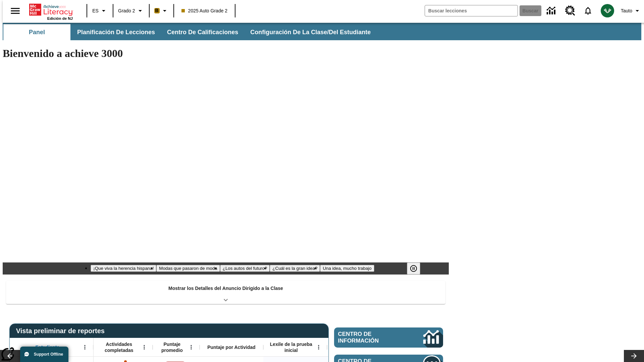 This screenshot has width=644, height=362. Describe the element at coordinates (413, 269) in the screenshot. I see `button: Pausar` at that location.